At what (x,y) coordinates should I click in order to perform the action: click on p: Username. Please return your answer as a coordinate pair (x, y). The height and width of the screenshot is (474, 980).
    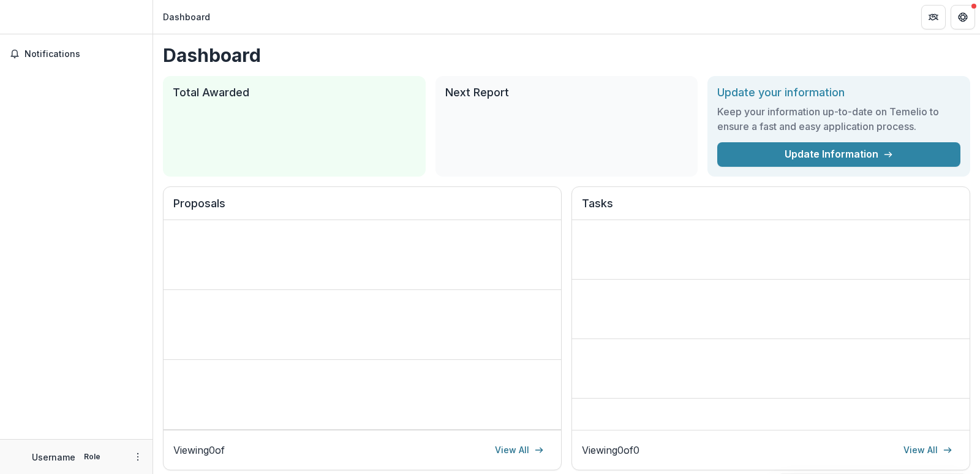
    Looking at the image, I should click on (54, 457).